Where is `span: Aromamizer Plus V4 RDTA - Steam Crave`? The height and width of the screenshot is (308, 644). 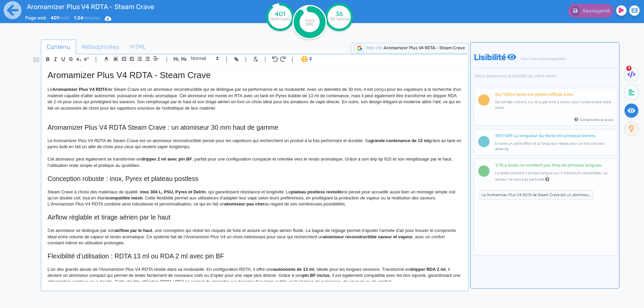
span: Aromamizer Plus V4 RDTA - Steam Crave is located at coordinates (424, 48).